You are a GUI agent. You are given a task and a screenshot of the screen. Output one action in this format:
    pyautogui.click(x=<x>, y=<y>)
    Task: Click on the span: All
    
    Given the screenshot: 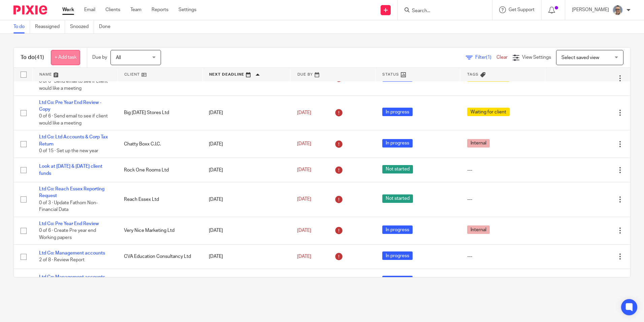 What is the action you would take?
    pyautogui.click(x=118, y=58)
    